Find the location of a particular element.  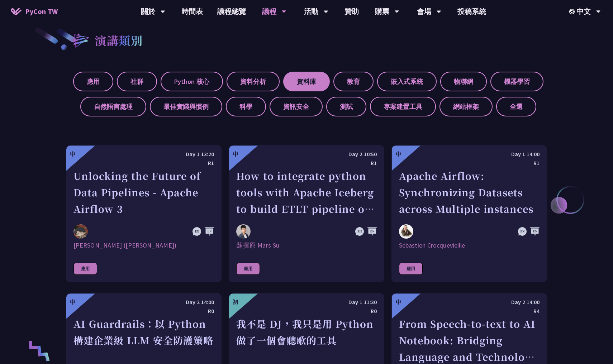

a: 中 Day 1 14:00 R1 Apache Airflow: Synchronizing Datasets across Multiple instances Sebastien Crocq... is located at coordinates (469, 214).